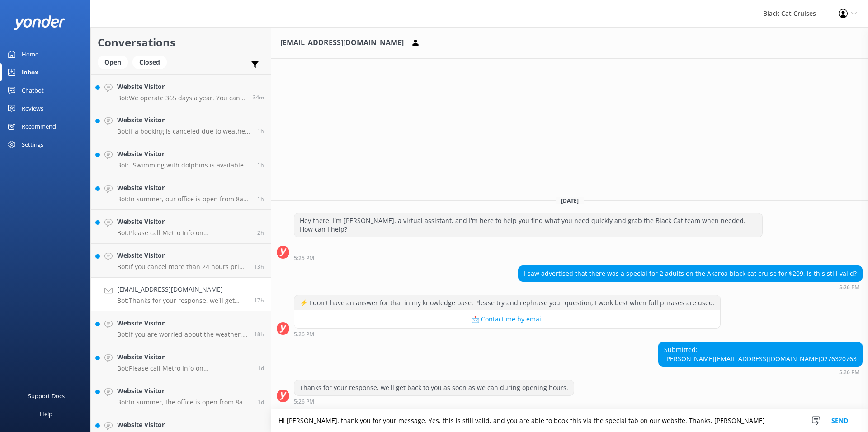 The height and width of the screenshot is (432, 868). Describe the element at coordinates (259, 300) in the screenshot. I see `span: Oct 04 2025 05:26pm (UTC +13:00) Pacific/Auckland` at that location.